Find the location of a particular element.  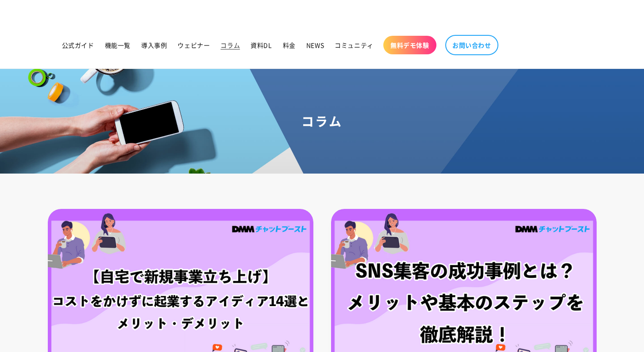

span: 料金 is located at coordinates (289, 45).